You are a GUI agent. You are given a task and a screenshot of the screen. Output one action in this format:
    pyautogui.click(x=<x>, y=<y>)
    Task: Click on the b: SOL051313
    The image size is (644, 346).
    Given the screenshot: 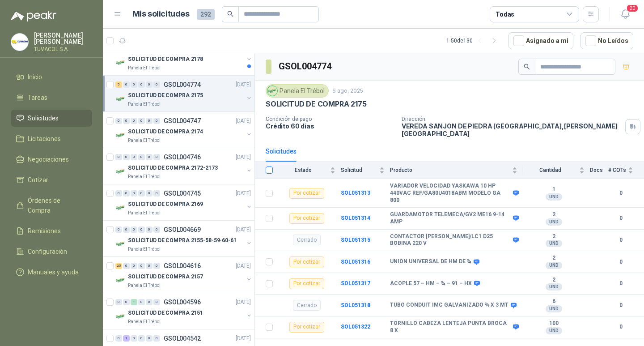 What is the action you would take?
    pyautogui.click(x=355, y=193)
    